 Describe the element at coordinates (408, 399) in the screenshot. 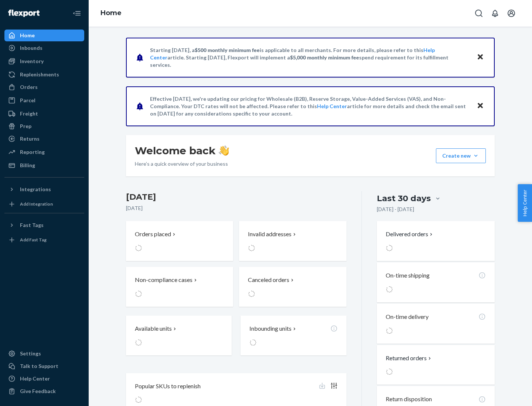

I see `p: Return disposition` at that location.